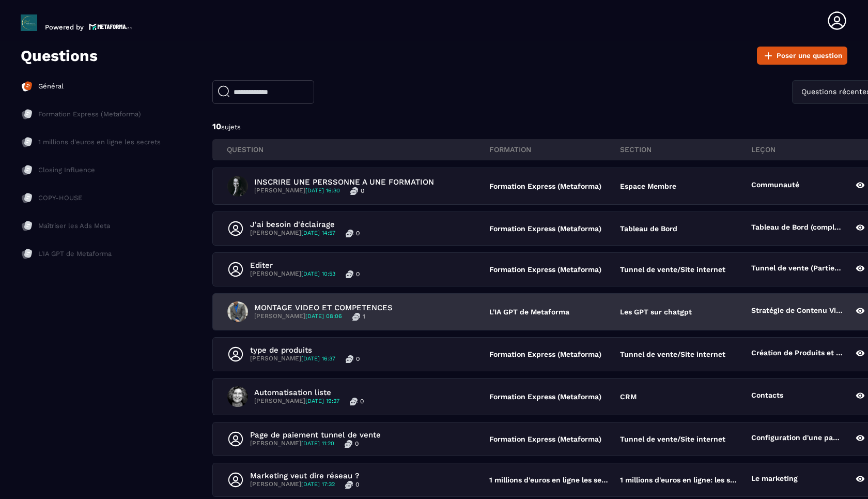 The height and width of the screenshot is (499, 868). I want to click on img: logo-branding, so click(29, 23).